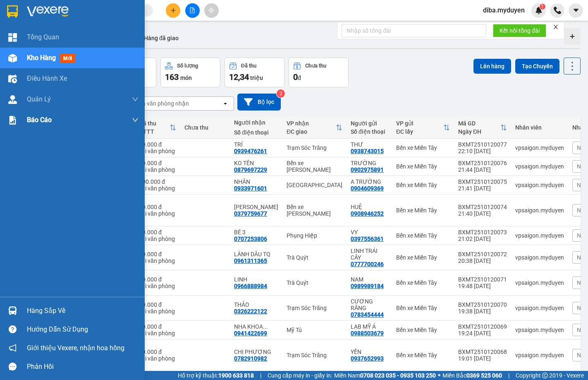 The image size is (588, 380). What do you see at coordinates (398, 375) in the screenshot?
I see `strong: 0708 023 035 - 0935 103 250` at bounding box center [398, 375].